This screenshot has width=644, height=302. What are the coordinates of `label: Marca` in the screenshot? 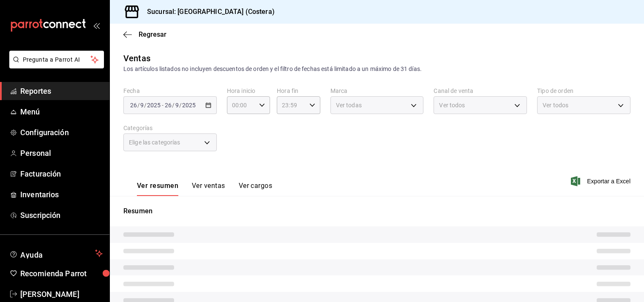 It's located at (377, 91).